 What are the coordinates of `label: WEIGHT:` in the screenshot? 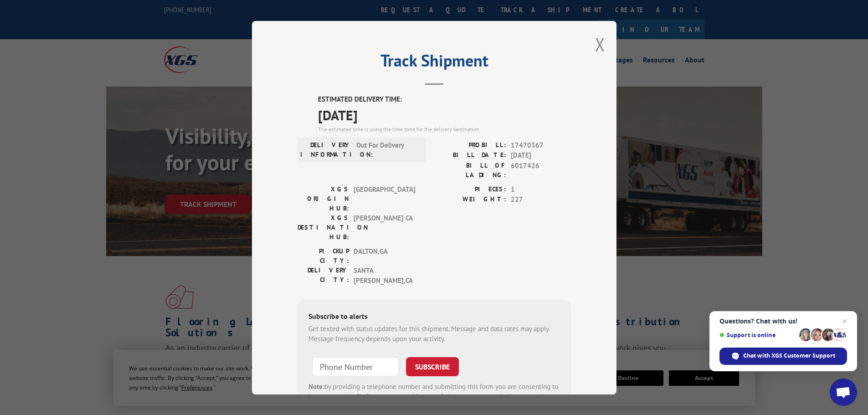 It's located at (470, 200).